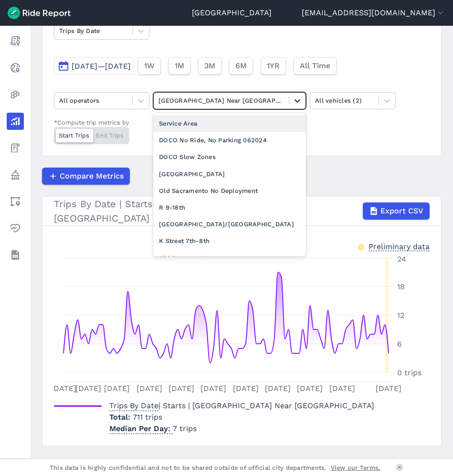 This screenshot has width=453, height=476. Describe the element at coordinates (315, 65) in the screenshot. I see `span: All Time` at that location.